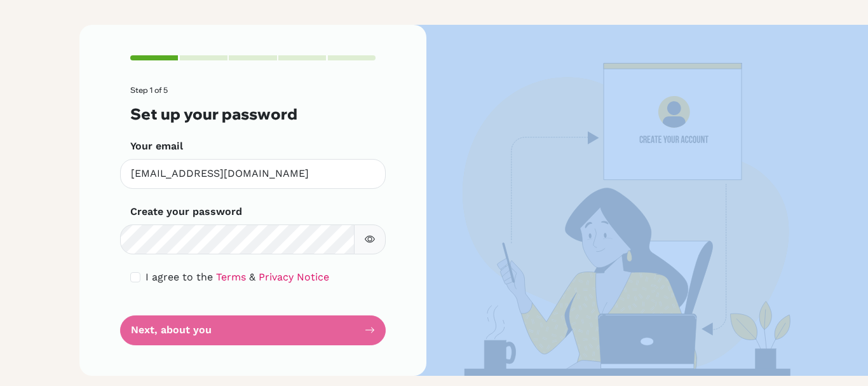 The width and height of the screenshot is (868, 386). Describe the element at coordinates (293, 277) in the screenshot. I see `a: Privacy Notice` at that location.